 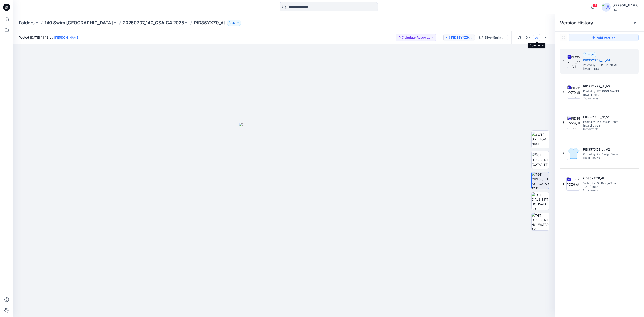 I want to click on h5: PID35YXZ9_dt_V4, so click(x=605, y=60).